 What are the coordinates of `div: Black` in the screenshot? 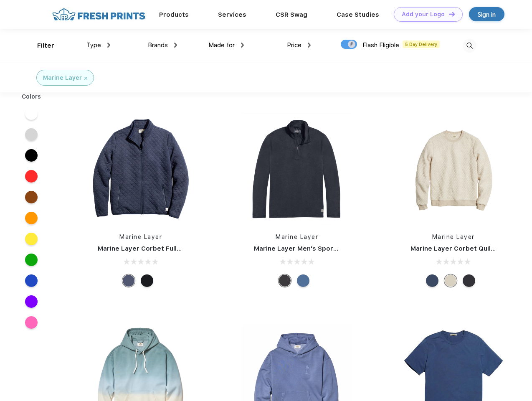 It's located at (147, 281).